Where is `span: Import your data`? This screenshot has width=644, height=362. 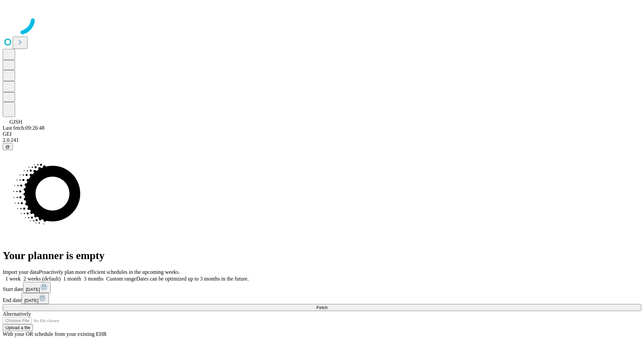
span: Import your data is located at coordinates (21, 272).